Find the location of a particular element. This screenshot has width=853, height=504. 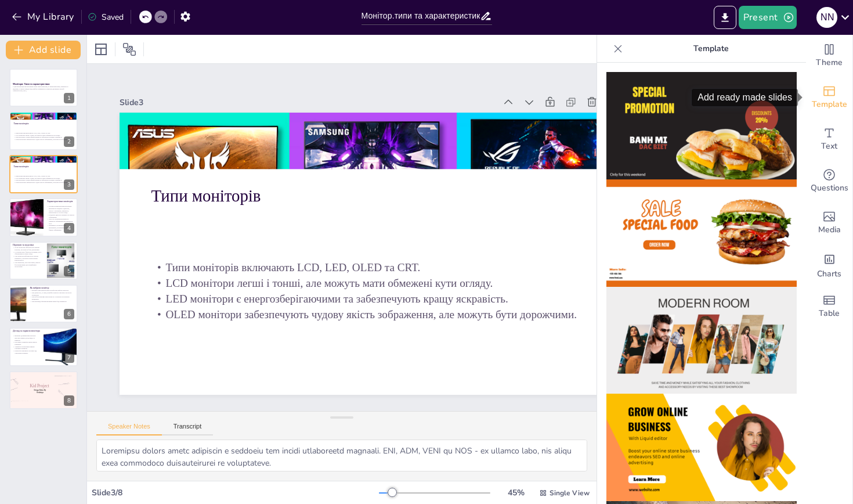

span: Questions is located at coordinates (829, 188).